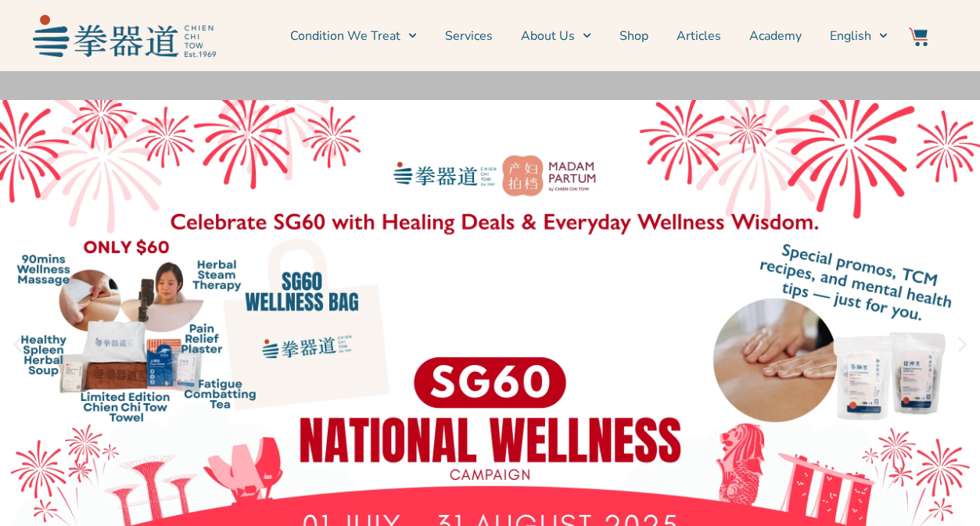 The width and height of the screenshot is (980, 526). Describe the element at coordinates (633, 36) in the screenshot. I see `a: Shop` at that location.